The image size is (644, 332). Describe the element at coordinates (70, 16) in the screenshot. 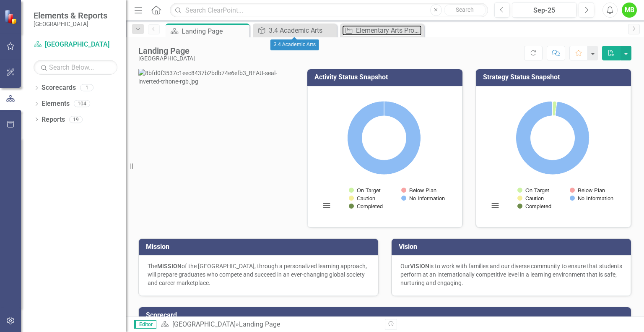

I see `span: Elements & Reports` at that location.